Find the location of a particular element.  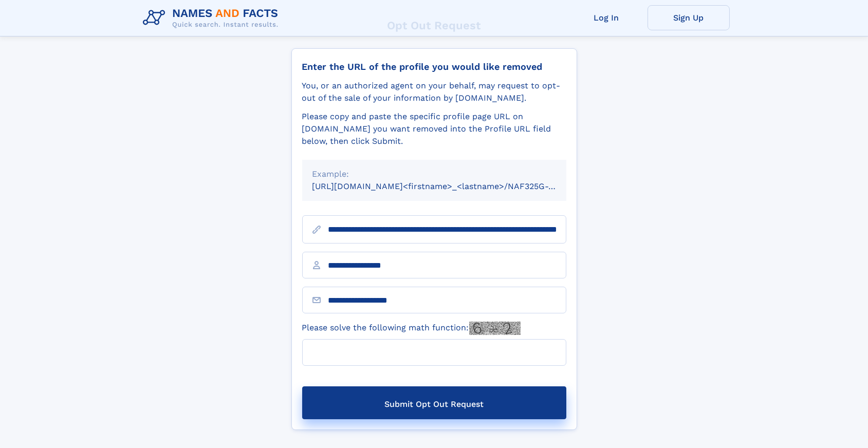

button: Submit Opt Out Request is located at coordinates (434, 403).